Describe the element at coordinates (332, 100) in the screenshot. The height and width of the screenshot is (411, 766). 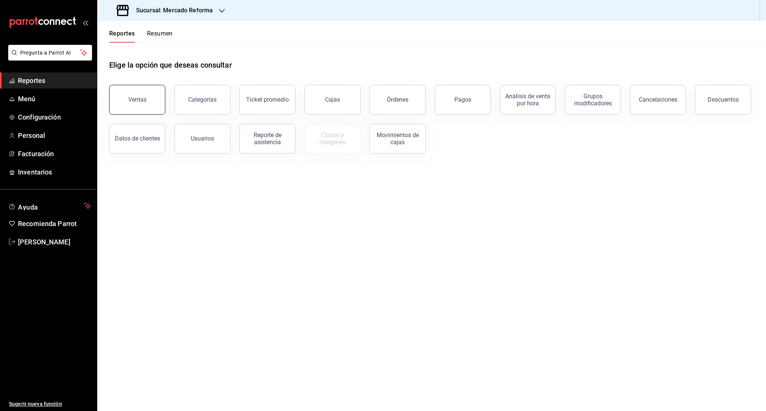
I see `button: Cajas` at that location.